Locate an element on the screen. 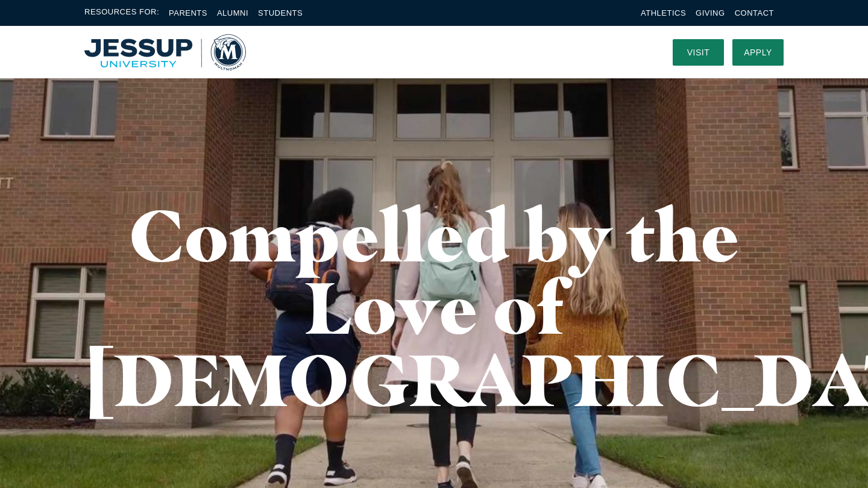 The image size is (868, 488). img: Multnomah University Logo is located at coordinates (165, 52).